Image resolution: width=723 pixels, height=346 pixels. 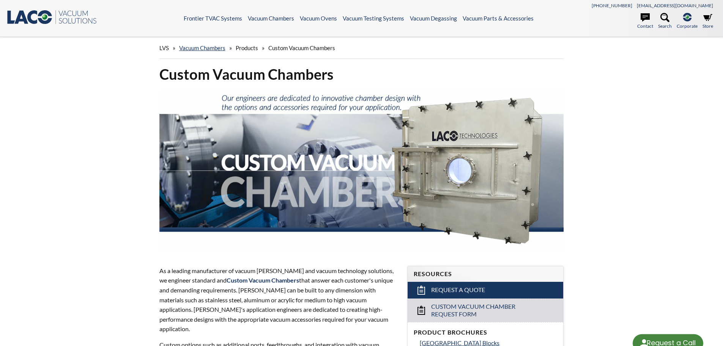 I want to click on span: Request a Quote, so click(x=458, y=290).